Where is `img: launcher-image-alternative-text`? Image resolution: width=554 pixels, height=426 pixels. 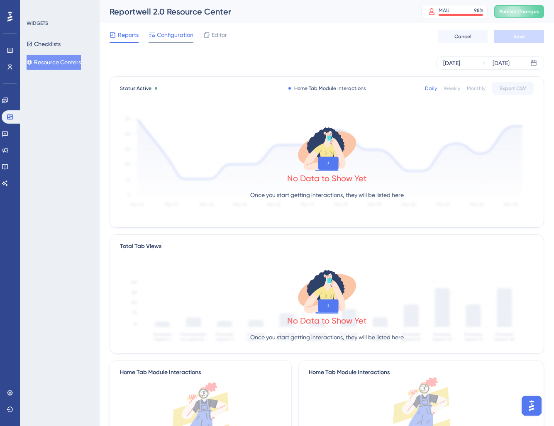
img: launcher-image-alternative-text is located at coordinates (12, 12).